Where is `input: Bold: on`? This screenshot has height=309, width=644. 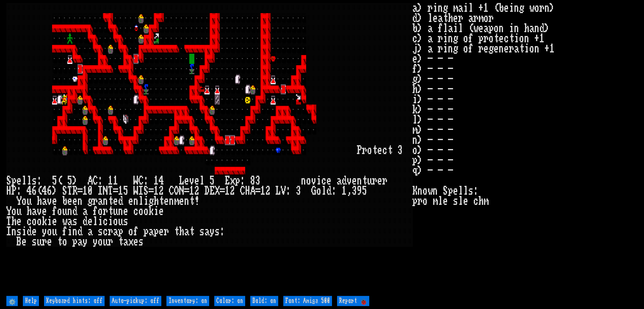
input: Bold: on is located at coordinates (264, 301).